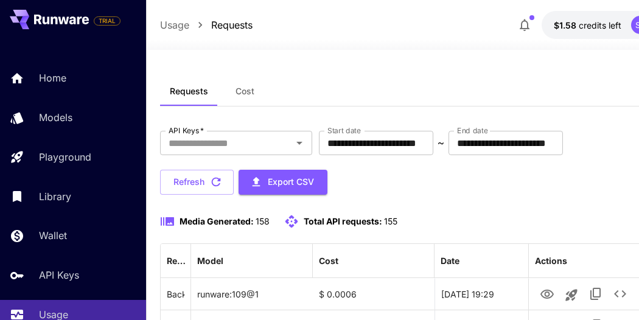 Image resolution: width=639 pixels, height=320 pixels. Describe the element at coordinates (107, 21) in the screenshot. I see `span: TRIAL` at that location.